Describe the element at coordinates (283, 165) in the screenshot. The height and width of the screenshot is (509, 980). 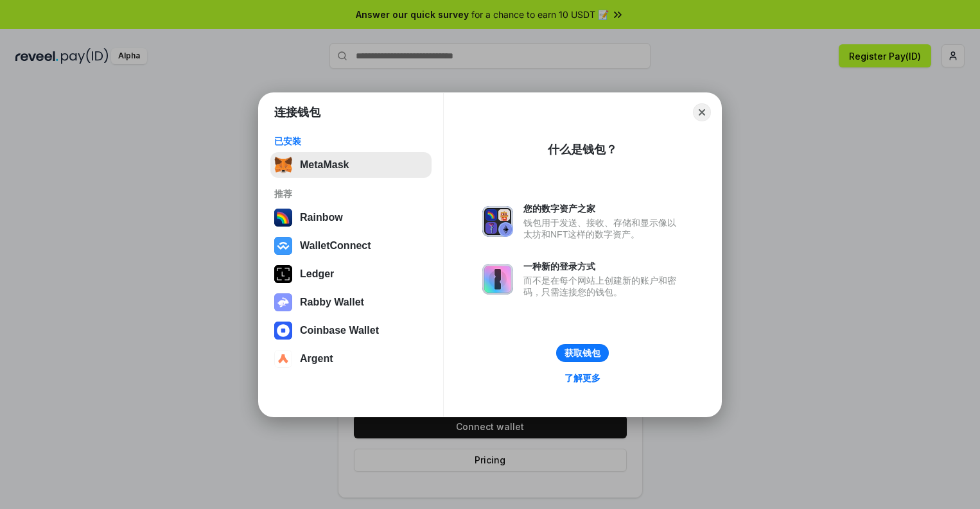
I see `img: svg+xml,%3Csvg%20fill%3D%22none%22%20height%3D%2233%22%20viewBox%3D%220%200%2035%2033%22%20width%...` at that location.